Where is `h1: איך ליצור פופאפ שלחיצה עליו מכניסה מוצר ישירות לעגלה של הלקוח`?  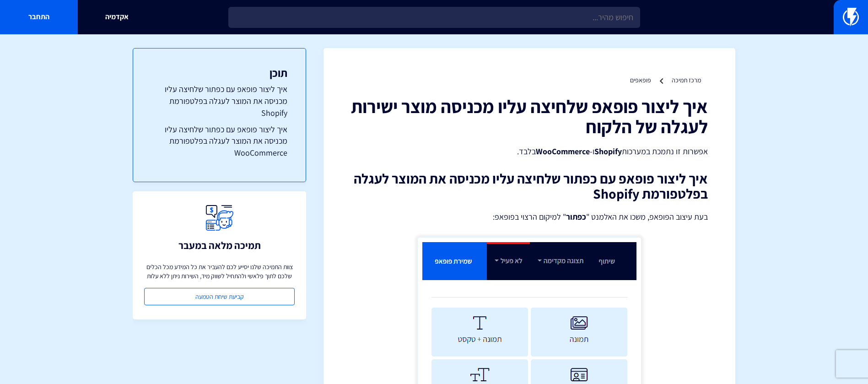
h1: איך ליצור פופאפ שלחיצה עליו מכניסה מוצר ישירות לעגלה של הלקוח is located at coordinates (529, 116).